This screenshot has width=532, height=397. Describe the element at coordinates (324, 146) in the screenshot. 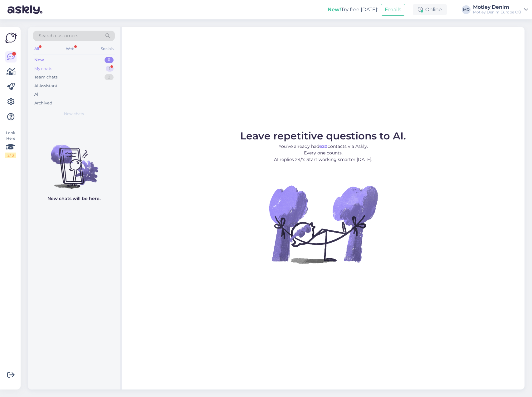

I see `b: 620` at that location.